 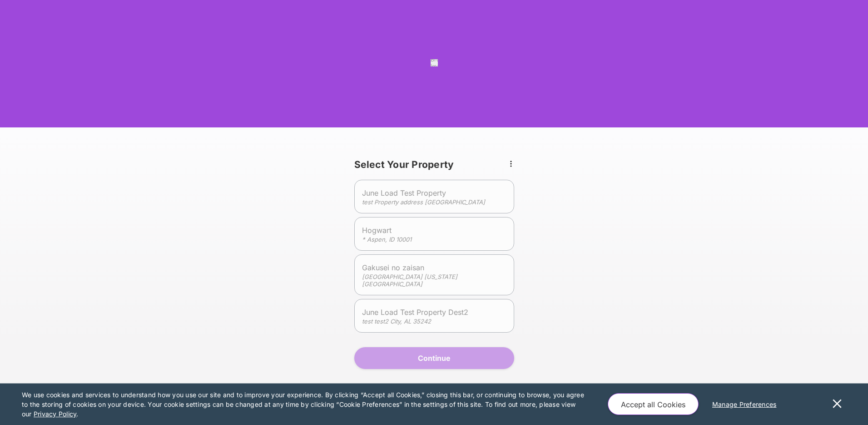 I want to click on u: Privacy Policy, so click(x=55, y=413).